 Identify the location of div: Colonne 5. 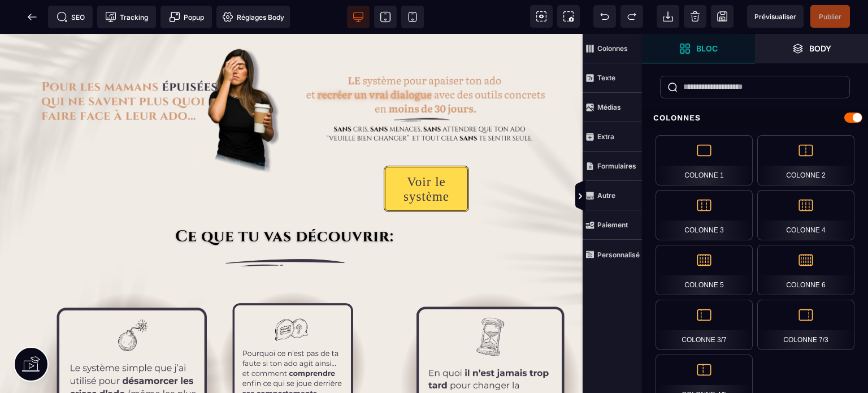
(704, 270).